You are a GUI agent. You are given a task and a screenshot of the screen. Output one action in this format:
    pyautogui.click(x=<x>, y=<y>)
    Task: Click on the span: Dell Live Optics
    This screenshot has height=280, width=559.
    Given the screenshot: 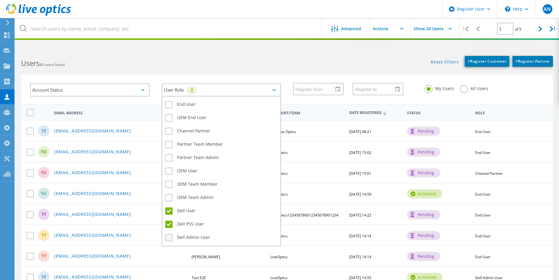 What is the action you would take?
    pyautogui.click(x=283, y=132)
    